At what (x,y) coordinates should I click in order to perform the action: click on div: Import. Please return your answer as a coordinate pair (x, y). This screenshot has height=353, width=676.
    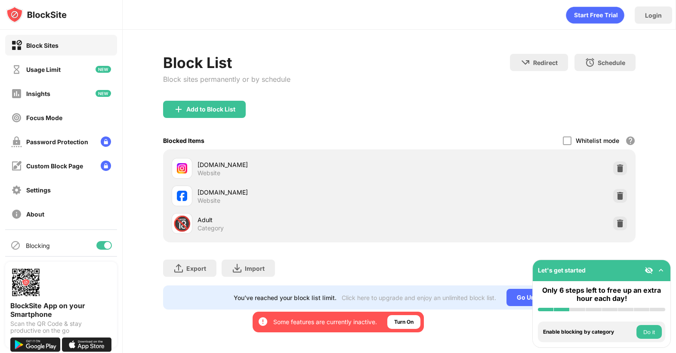
    Looking at the image, I should click on (255, 268).